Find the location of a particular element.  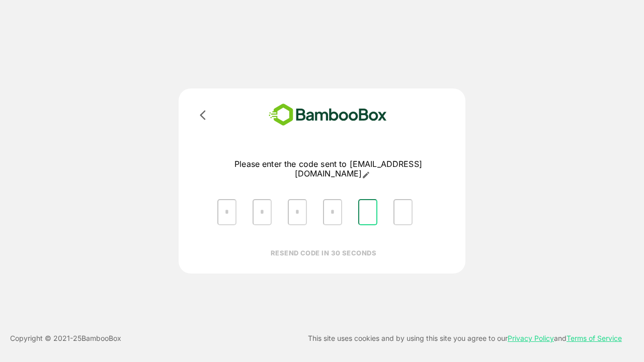

input: Please enter OTP character 2 is located at coordinates (262, 212).